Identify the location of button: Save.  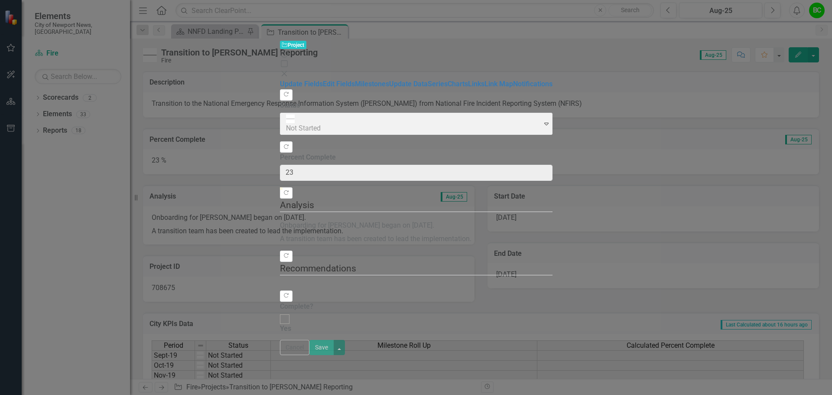
(321, 347).